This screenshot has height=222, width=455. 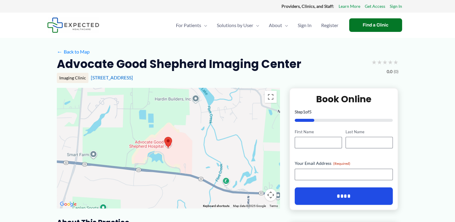 I want to click on h2: Book Online, so click(x=344, y=99).